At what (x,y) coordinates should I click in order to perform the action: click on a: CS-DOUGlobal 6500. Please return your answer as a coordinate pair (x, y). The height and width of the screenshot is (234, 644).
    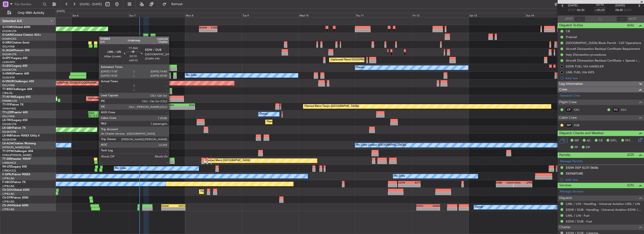
    Looking at the image, I should click on (16, 190).